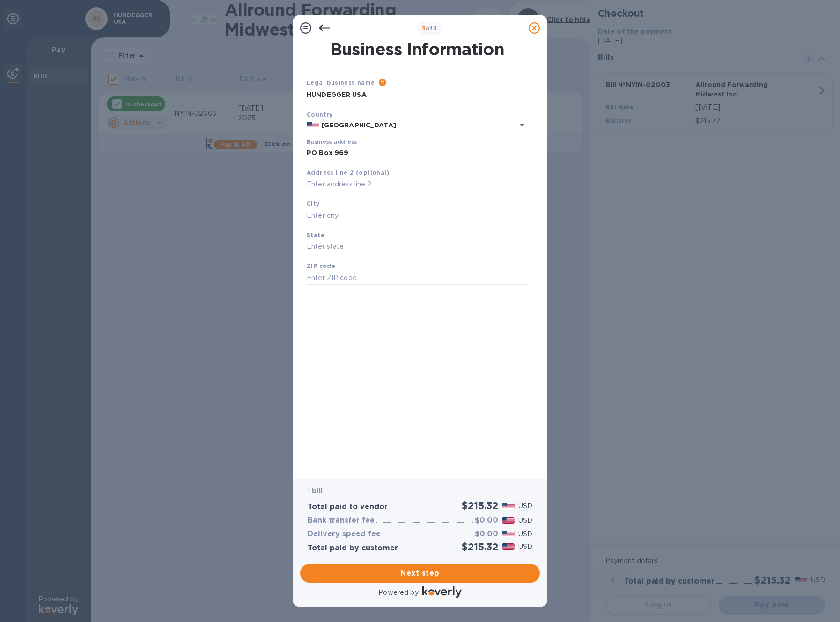  Describe the element at coordinates (410, 125) in the screenshot. I see `input: Select country` at that location.